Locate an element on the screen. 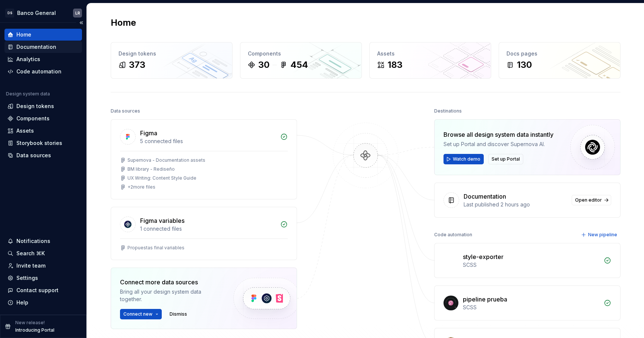  span: New pipeline is located at coordinates (603, 235).